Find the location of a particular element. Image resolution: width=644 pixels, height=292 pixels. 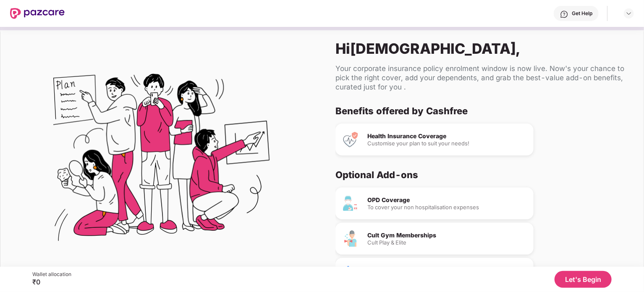

div: OPD Coverage is located at coordinates (447, 200).